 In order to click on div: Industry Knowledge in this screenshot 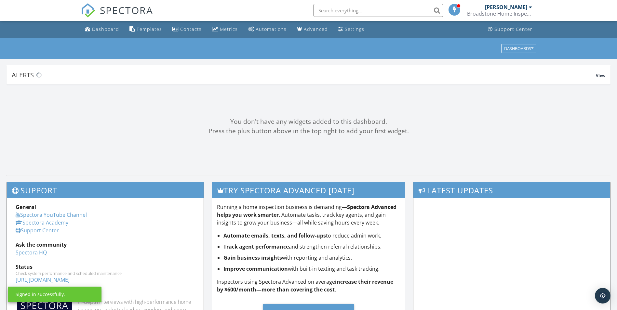, I will do `click(105, 294)`.